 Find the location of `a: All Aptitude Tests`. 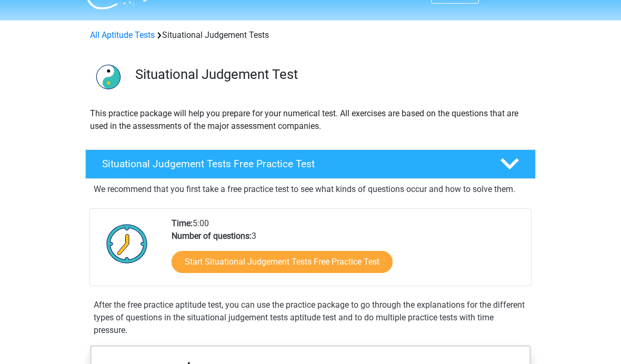

a: All Aptitude Tests is located at coordinates (122, 35).